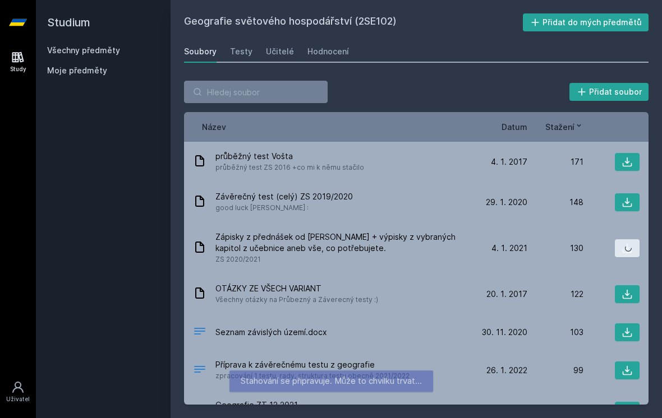  I want to click on div: 103, so click(555, 333).